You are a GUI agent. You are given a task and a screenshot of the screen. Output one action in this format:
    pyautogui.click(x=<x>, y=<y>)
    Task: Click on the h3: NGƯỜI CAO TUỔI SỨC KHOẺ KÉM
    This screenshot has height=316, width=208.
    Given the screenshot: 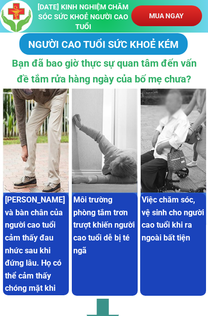 What is the action you would take?
    pyautogui.click(x=105, y=44)
    